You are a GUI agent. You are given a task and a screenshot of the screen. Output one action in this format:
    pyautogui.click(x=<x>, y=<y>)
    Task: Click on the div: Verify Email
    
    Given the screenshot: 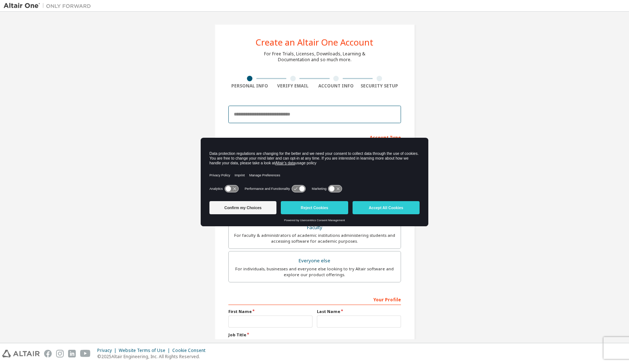 What is the action you would take?
    pyautogui.click(x=293, y=86)
    